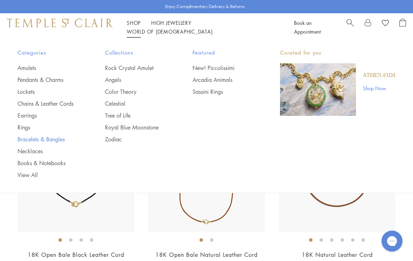 This screenshot has width=413, height=261. I want to click on a: Amulets, so click(47, 68).